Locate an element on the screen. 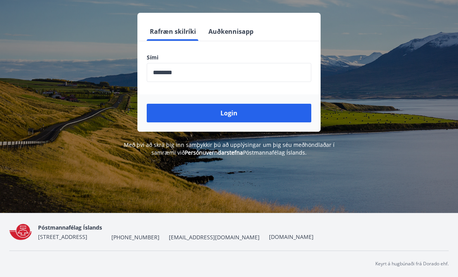  button: Auðkennisapp is located at coordinates (231, 31).